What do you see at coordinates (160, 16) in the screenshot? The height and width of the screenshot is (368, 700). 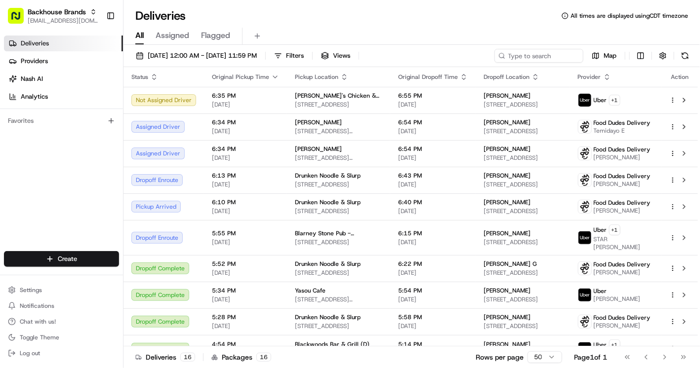 I see `h1: Deliveries` at bounding box center [160, 16].